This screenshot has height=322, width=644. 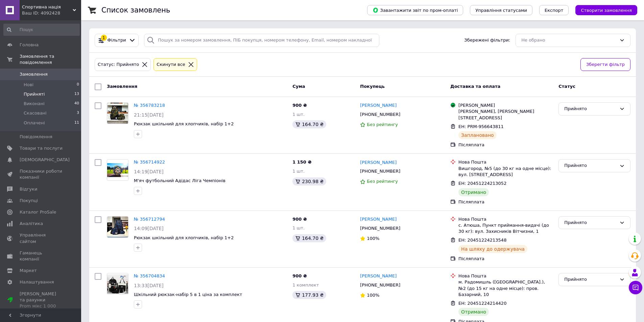 I want to click on a: Шкільний рюкзак-набір 5 в 1 ціна за комплект, so click(x=188, y=294).